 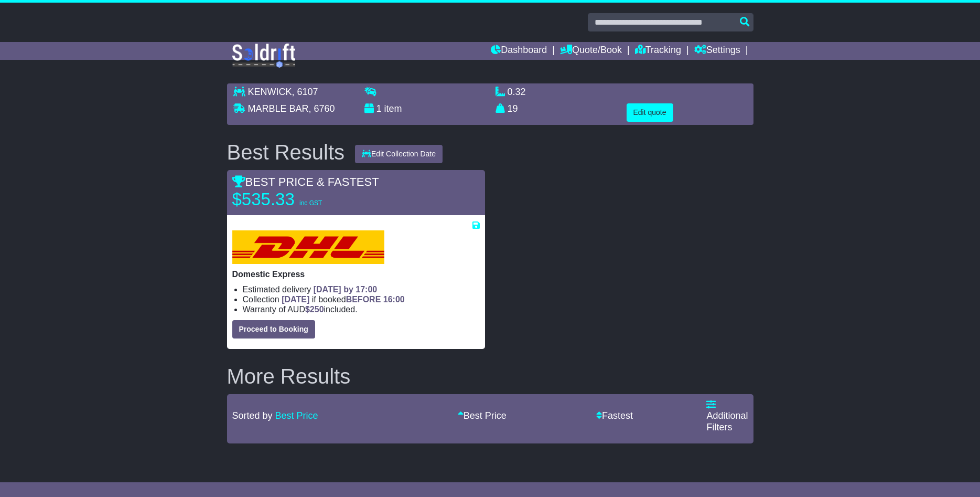 I want to click on li: Collection, so click(x=361, y=299).